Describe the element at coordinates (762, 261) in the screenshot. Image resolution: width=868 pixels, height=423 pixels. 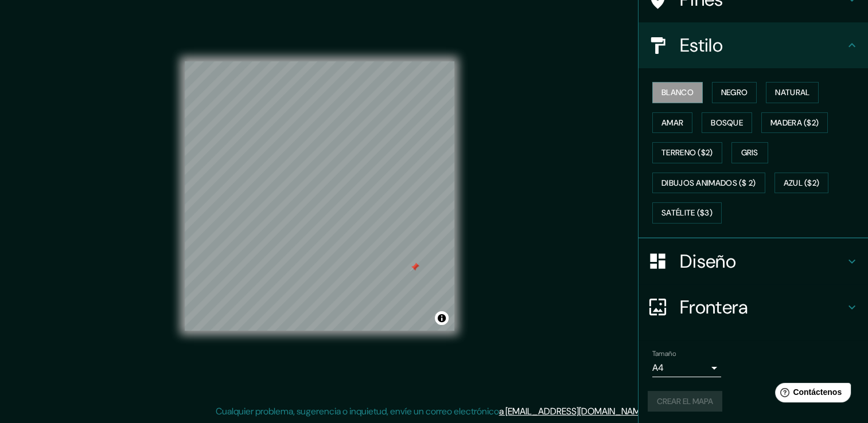
I see `h4: Diseño` at that location.